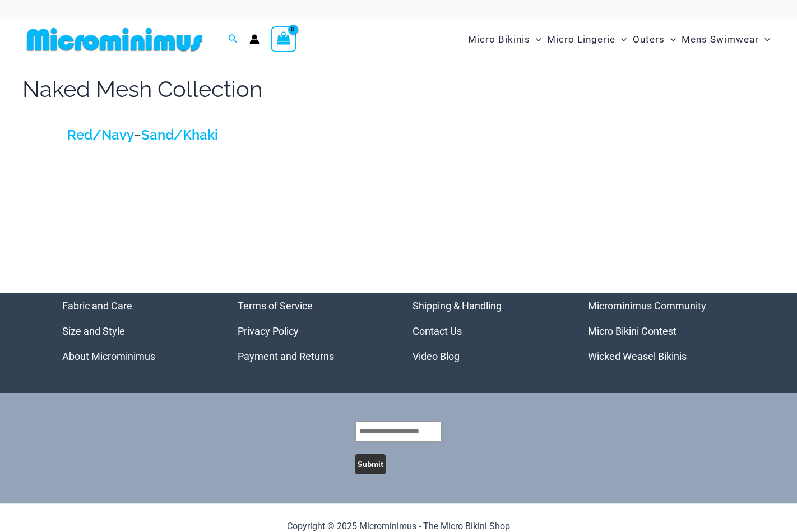 This screenshot has height=532, width=797. I want to click on a: Red/Navy, so click(101, 134).